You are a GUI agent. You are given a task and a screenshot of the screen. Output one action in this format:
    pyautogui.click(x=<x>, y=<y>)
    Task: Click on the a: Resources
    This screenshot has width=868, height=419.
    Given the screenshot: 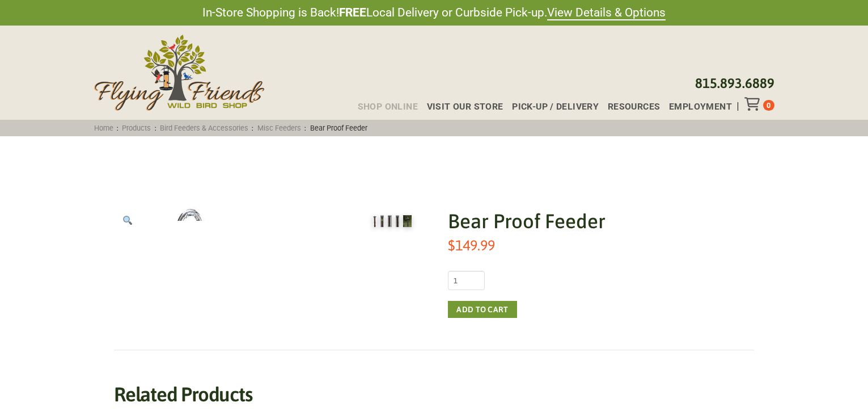 What is the action you would take?
    pyautogui.click(x=630, y=106)
    